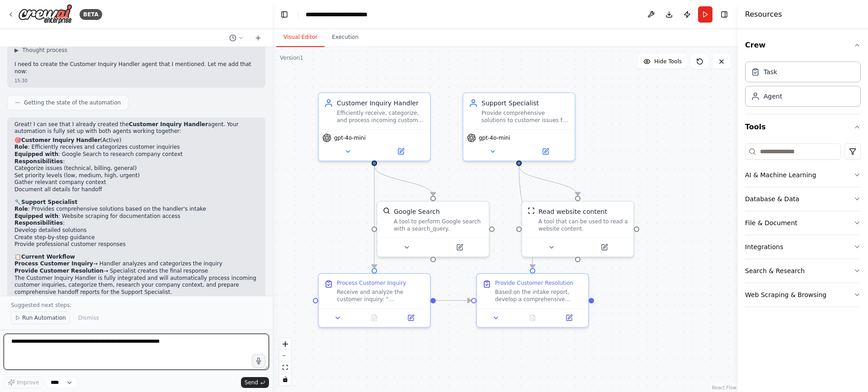  Describe the element at coordinates (136, 285) in the screenshot. I see `p: The Customer Inquiry Handler is fully integrated and will automatically process incoming customer...` at that location.